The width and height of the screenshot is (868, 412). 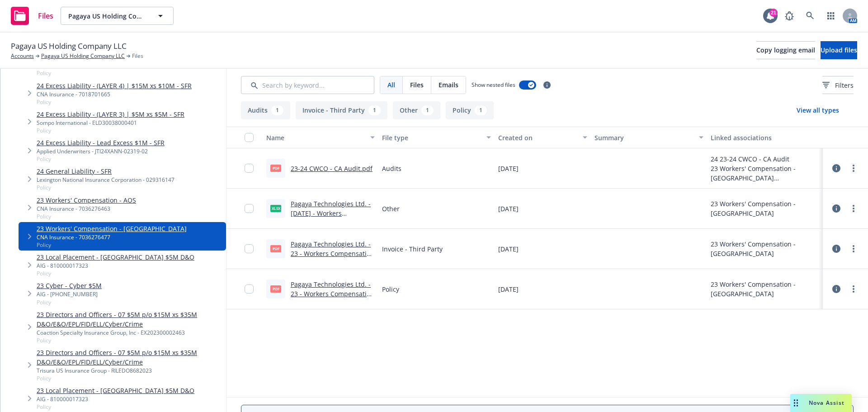 What do you see at coordinates (332, 294) in the screenshot?
I see `a: Pagaya Technologies Ltd. - 23 - Workers Compensation - Policy.pdf` at bounding box center [332, 294].